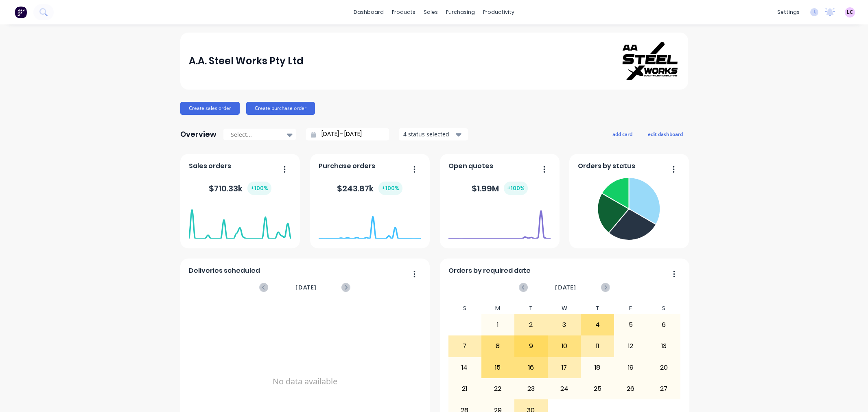 Image resolution: width=868 pixels, height=412 pixels. I want to click on div: A.A. Steel Works Pty Ltd, so click(246, 61).